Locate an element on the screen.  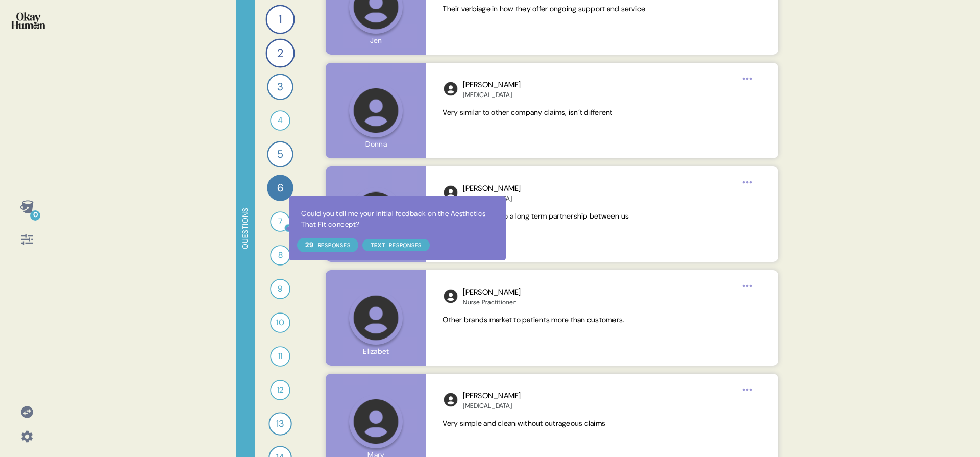
div: 10 is located at coordinates (280, 323).